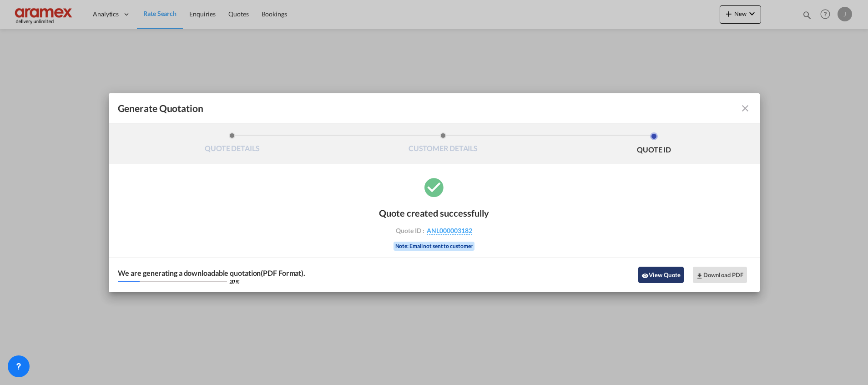  Describe the element at coordinates (434, 246) in the screenshot. I see `div: Note: Email not sent to customer` at that location.